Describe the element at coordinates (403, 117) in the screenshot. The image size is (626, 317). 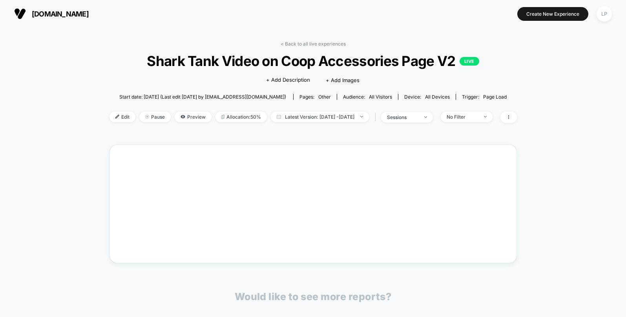
I see `div: sessions` at that location.